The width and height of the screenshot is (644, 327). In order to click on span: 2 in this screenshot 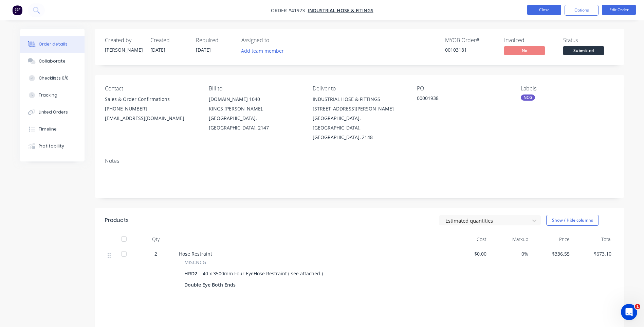, I will do `click(155, 254)`.